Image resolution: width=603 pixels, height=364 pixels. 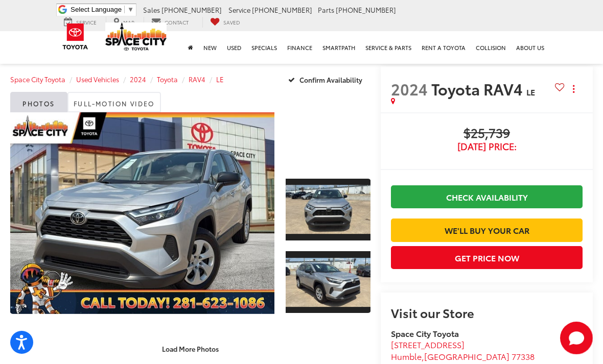 What do you see at coordinates (210, 47) in the screenshot?
I see `a: New` at bounding box center [210, 47].